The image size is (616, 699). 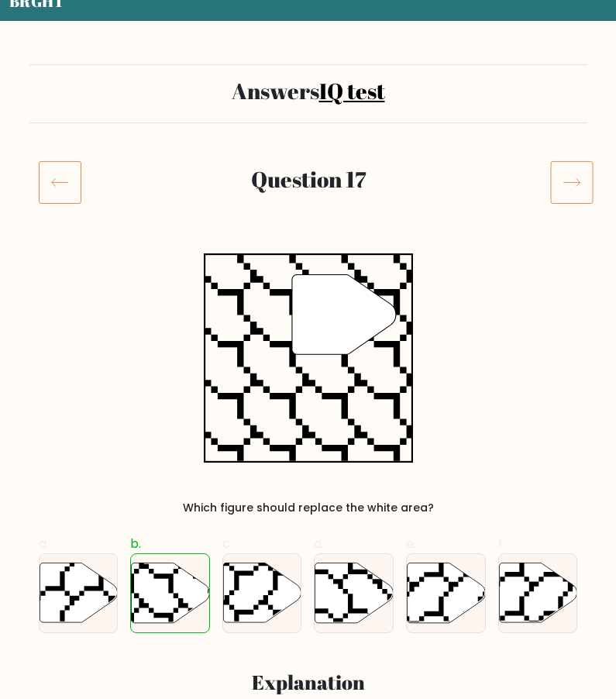 What do you see at coordinates (351, 91) in the screenshot?
I see `a: IQ test` at bounding box center [351, 91].